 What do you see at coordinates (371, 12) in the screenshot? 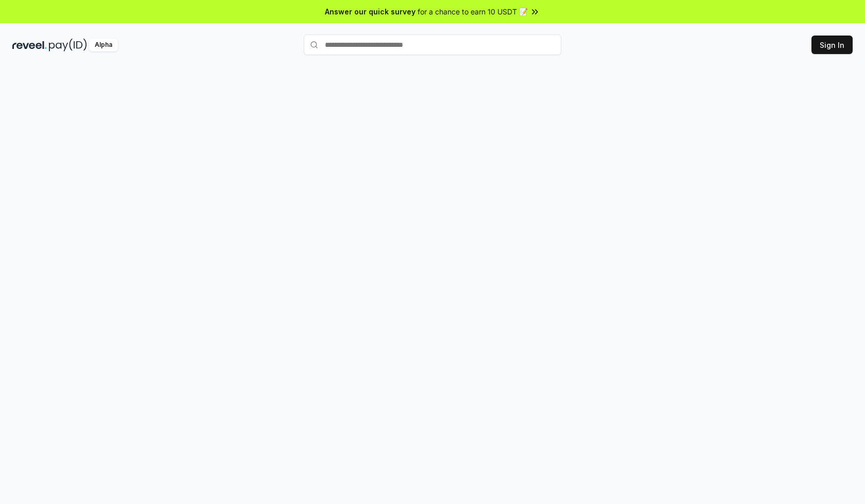
I see `span: Answer our quick survey` at bounding box center [371, 12].